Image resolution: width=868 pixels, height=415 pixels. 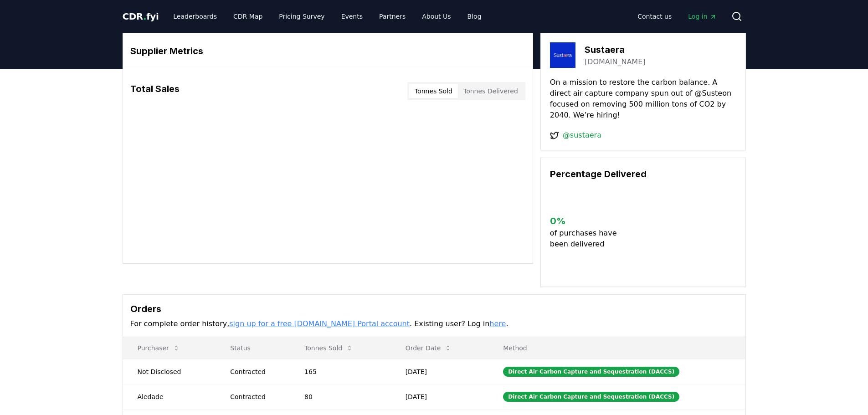 What do you see at coordinates (643, 174) in the screenshot?
I see `h3: Percentage Delivered` at bounding box center [643, 174].